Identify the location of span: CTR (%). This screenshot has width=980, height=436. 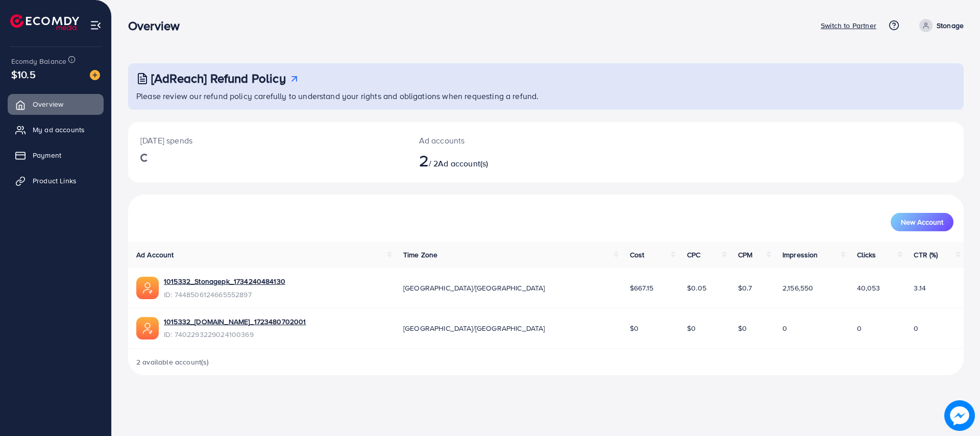
(925, 255).